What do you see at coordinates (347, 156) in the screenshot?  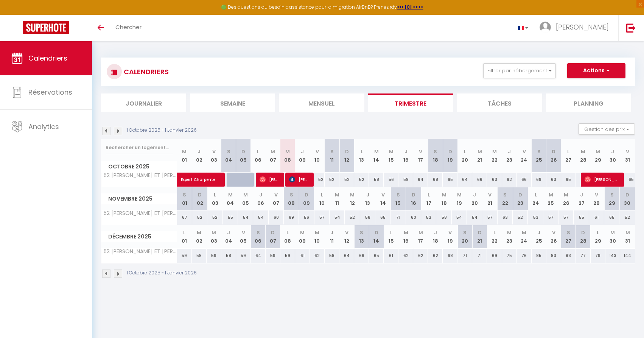 I see `th: 12` at bounding box center [347, 156].